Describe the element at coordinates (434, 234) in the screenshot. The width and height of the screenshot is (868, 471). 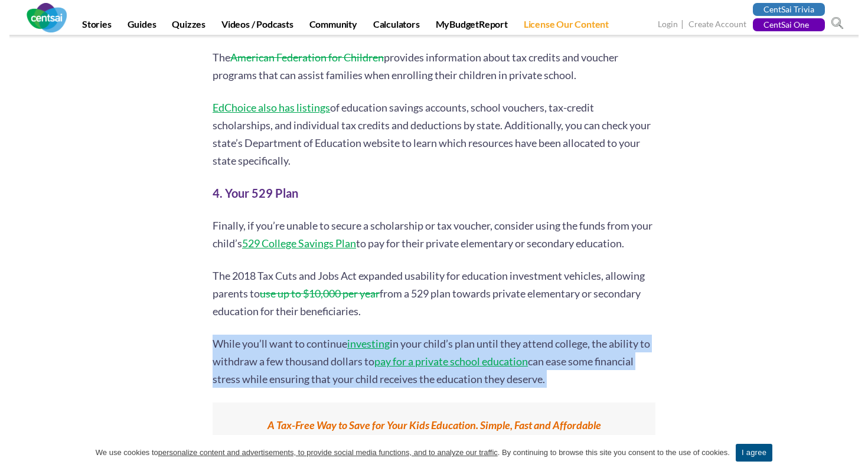
I see `p: Finally, if you’re unable to secure a scholarship or tax voucher, consider using the funds from y...` at that location.